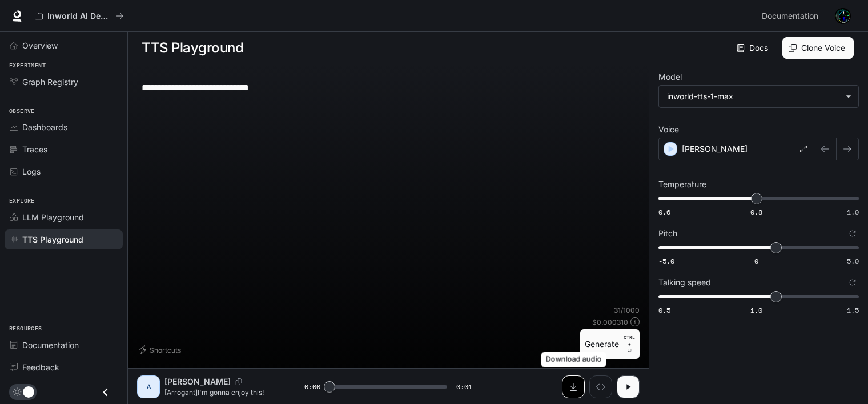 The image size is (868, 404). I want to click on span: 0.5, so click(664, 310).